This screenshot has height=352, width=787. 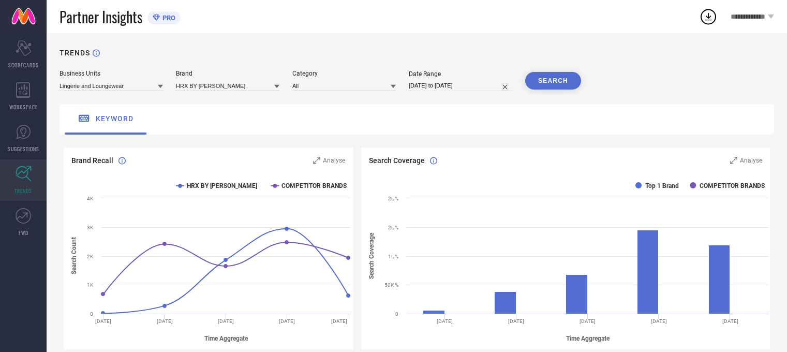 What do you see at coordinates (23, 107) in the screenshot?
I see `span: WORKSPACE` at bounding box center [23, 107].